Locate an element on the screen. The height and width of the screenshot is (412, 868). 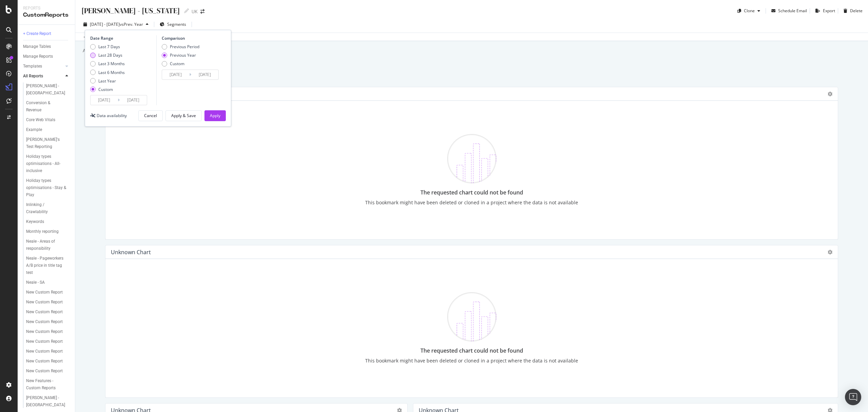
div: Reports is located at coordinates (46, 8).